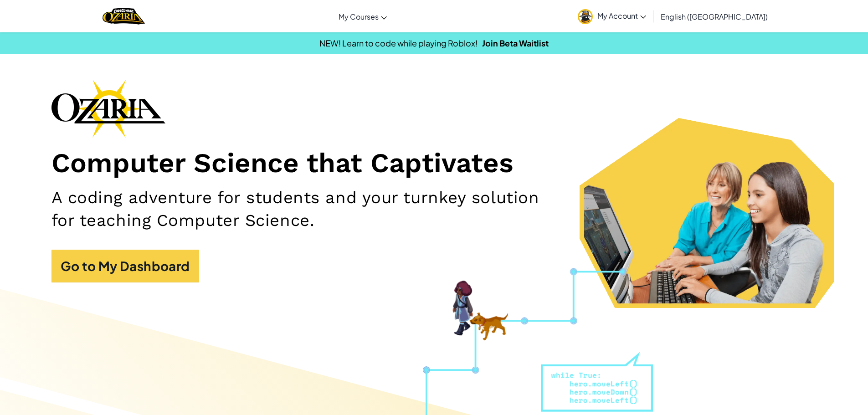  Describe the element at coordinates (612, 16) in the screenshot. I see `a: My Account` at that location.